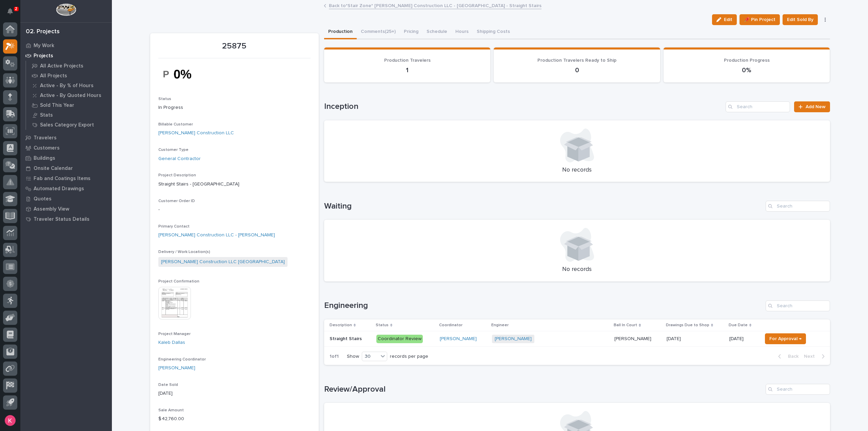 This screenshot has width=868, height=431. What do you see at coordinates (184, 74) in the screenshot?
I see `img: TvtMSNH6bH3SVDCRzvP0Q802aPXxLvpLKhP7P6-1Q_U` at bounding box center [184, 74].